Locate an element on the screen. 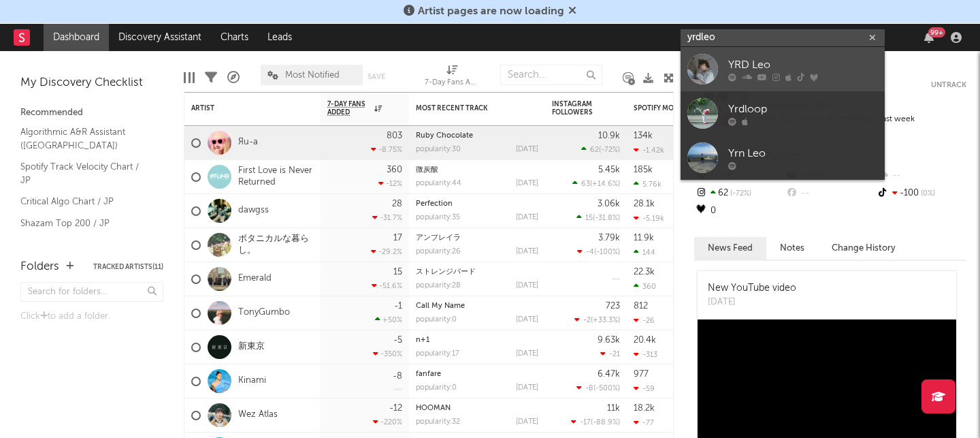 This screenshot has width=980, height=438. div: 144 is located at coordinates (644, 252).